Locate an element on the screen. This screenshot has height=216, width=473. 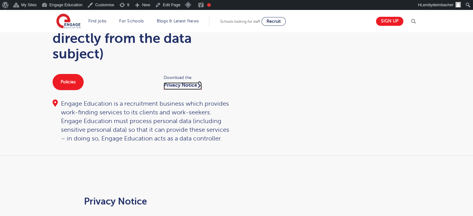
span: emilydeimbacher is located at coordinates (438, 5).